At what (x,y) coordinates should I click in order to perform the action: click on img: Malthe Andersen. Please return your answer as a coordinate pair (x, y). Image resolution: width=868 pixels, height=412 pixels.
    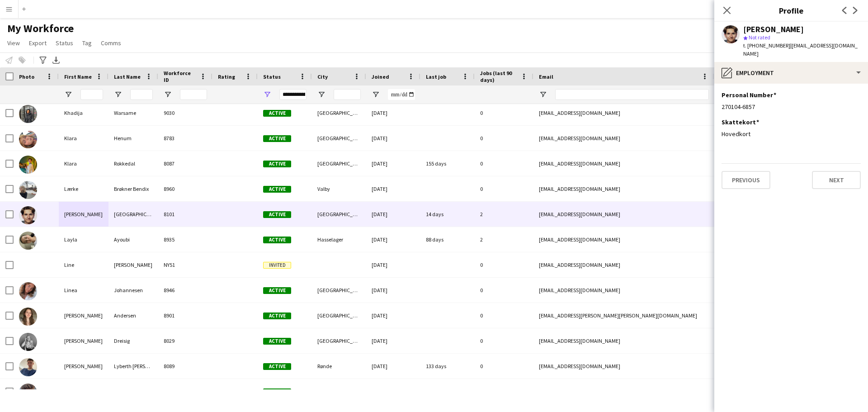
    Looking at the image, I should click on (28, 392).